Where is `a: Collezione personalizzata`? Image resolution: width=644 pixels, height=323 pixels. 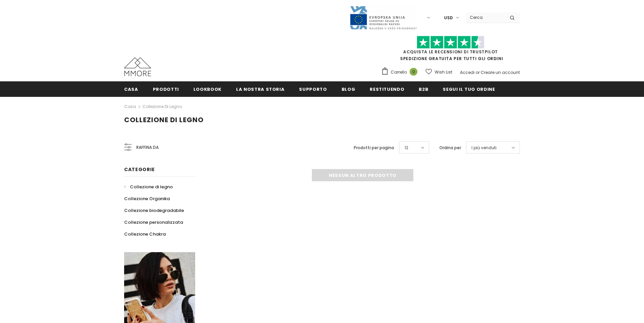
a: Collezione personalizzata is located at coordinates (154, 222).